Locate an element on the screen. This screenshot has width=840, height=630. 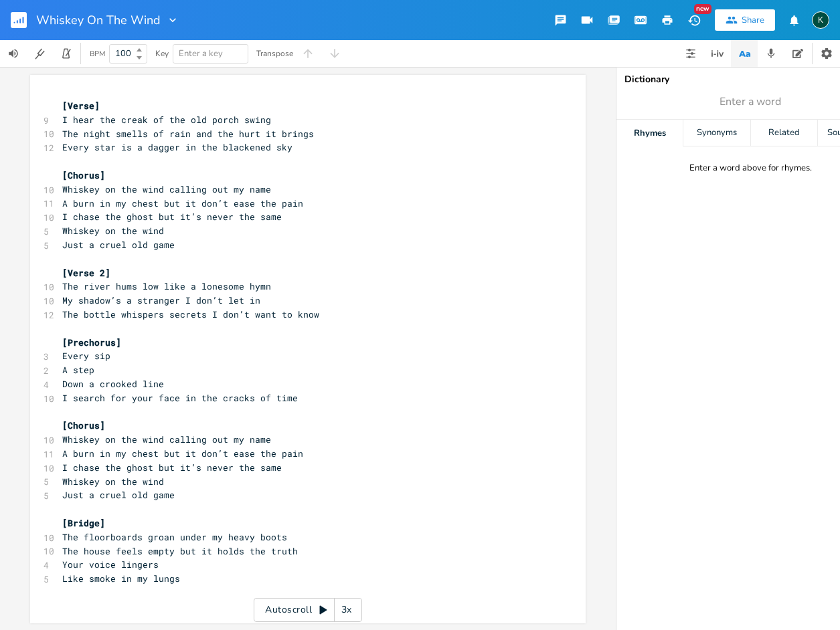
button: New is located at coordinates (694, 20).